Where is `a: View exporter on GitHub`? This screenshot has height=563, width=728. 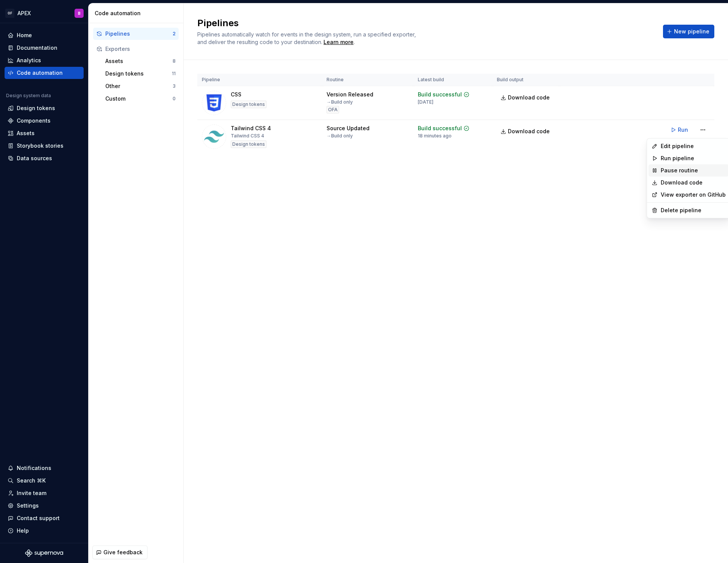 a: View exporter on GitHub is located at coordinates (693, 195).